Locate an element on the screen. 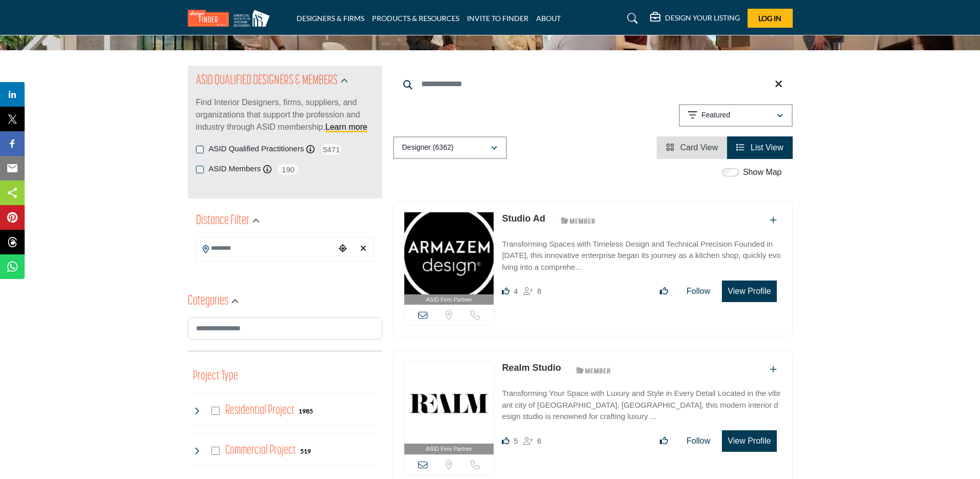 The width and height of the screenshot is (980, 479). div: 519 Results For Commercial Project is located at coordinates (305, 451).